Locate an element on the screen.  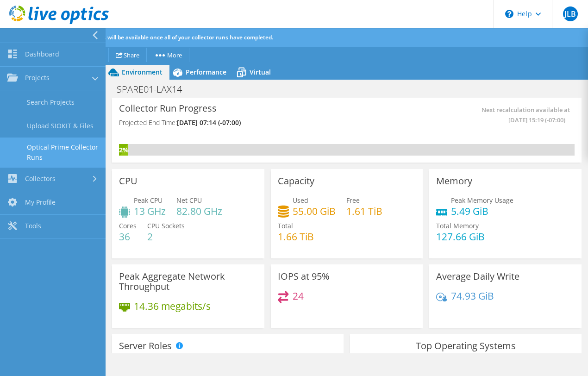
h4: 5.49 GiB is located at coordinates (482, 211).